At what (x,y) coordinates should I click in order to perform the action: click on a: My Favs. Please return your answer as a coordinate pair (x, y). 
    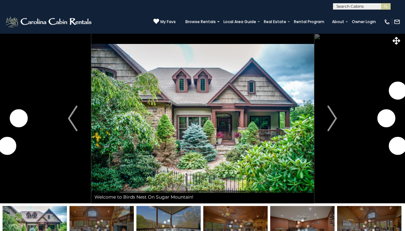
    Looking at the image, I should click on (165, 21).